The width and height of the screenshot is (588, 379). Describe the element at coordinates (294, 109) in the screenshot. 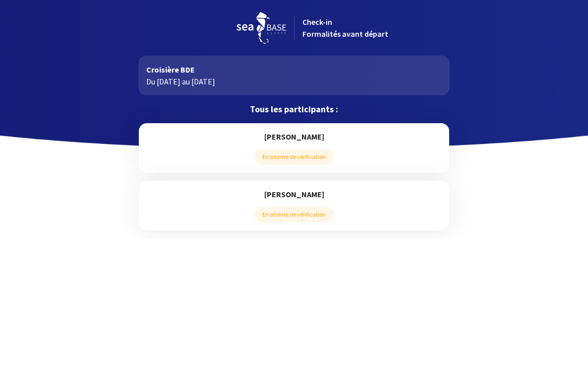

I see `p: Tous les participants :` at that location.